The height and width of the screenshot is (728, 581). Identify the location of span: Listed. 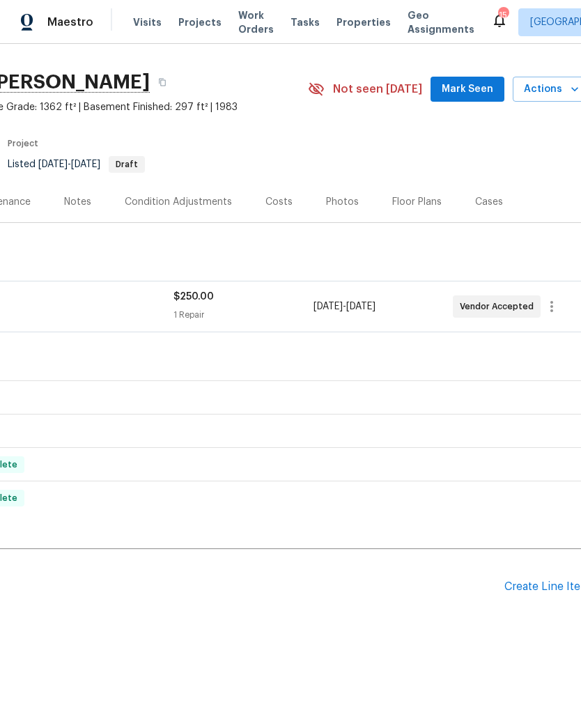
(76, 165).